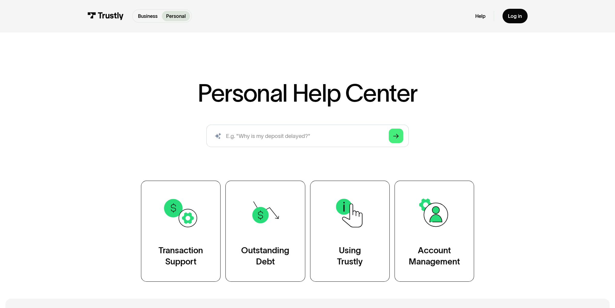 Image resolution: width=615 pixels, height=308 pixels. Describe the element at coordinates (148, 16) in the screenshot. I see `a: Business` at that location.